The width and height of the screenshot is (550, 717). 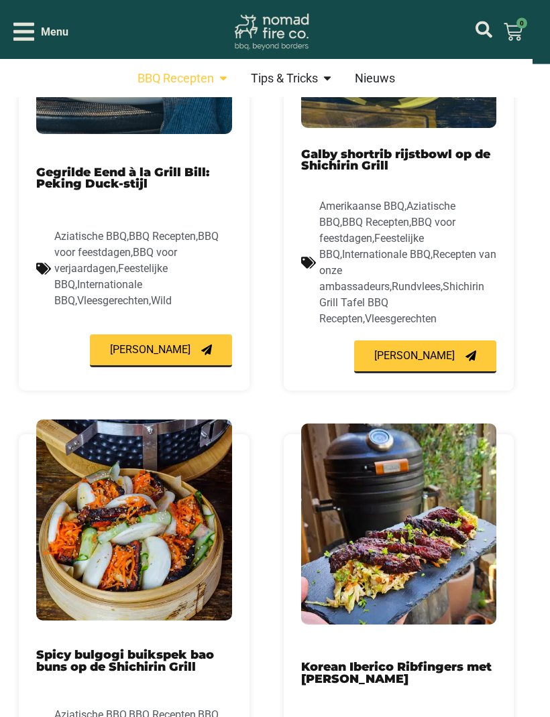 I want to click on a: BBQ voor verjaardagen, so click(x=115, y=261).